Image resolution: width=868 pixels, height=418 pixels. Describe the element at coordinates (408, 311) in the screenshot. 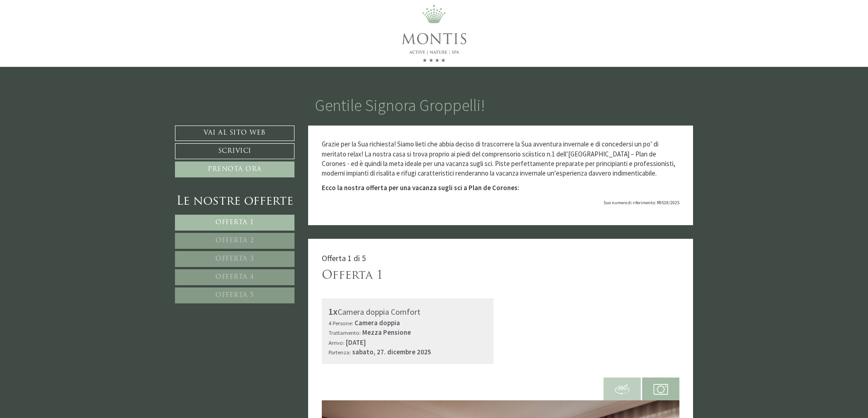

I see `div: Camera doppia Comfort` at that location.